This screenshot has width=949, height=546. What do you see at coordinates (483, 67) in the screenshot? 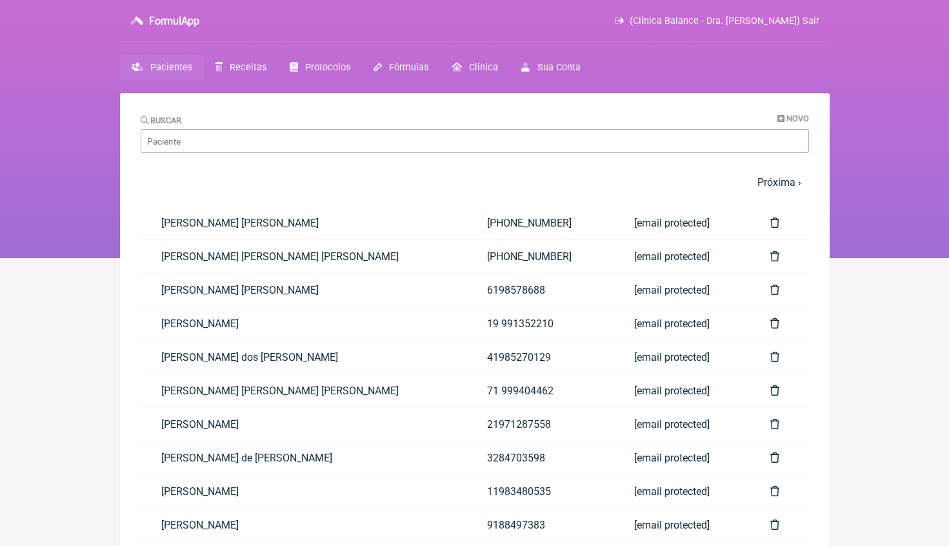
I see `span: Clínica` at bounding box center [483, 67].